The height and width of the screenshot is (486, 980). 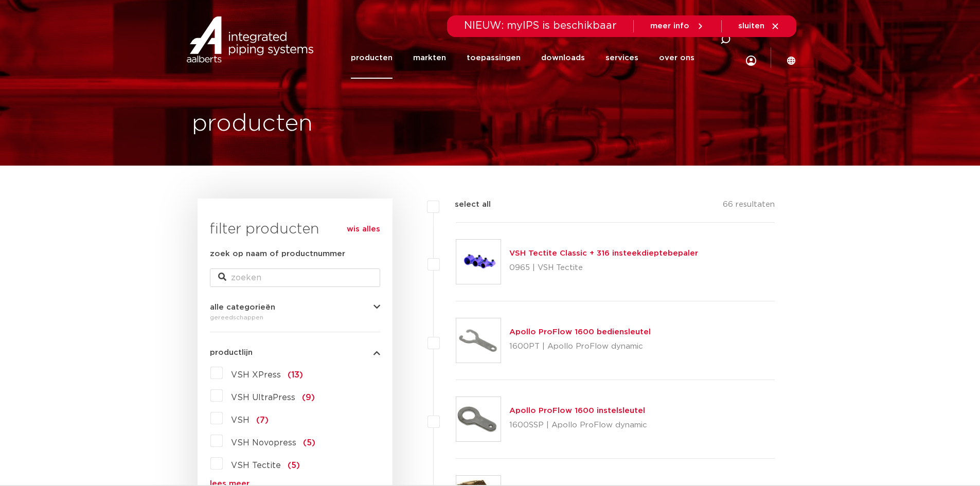 What do you see at coordinates (580, 346) in the screenshot?
I see `p: 1600PT | Apollo ProFlow dynamic` at bounding box center [580, 346].